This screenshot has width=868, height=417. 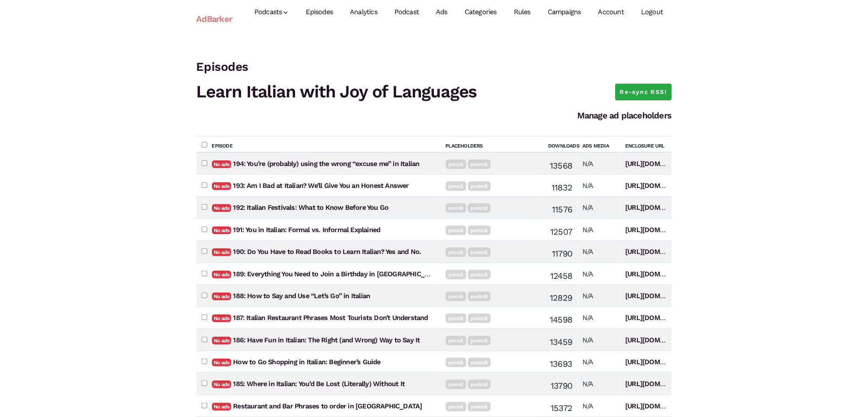 What do you see at coordinates (434, 67) in the screenshot?
I see `h3: Episodes` at bounding box center [434, 67].